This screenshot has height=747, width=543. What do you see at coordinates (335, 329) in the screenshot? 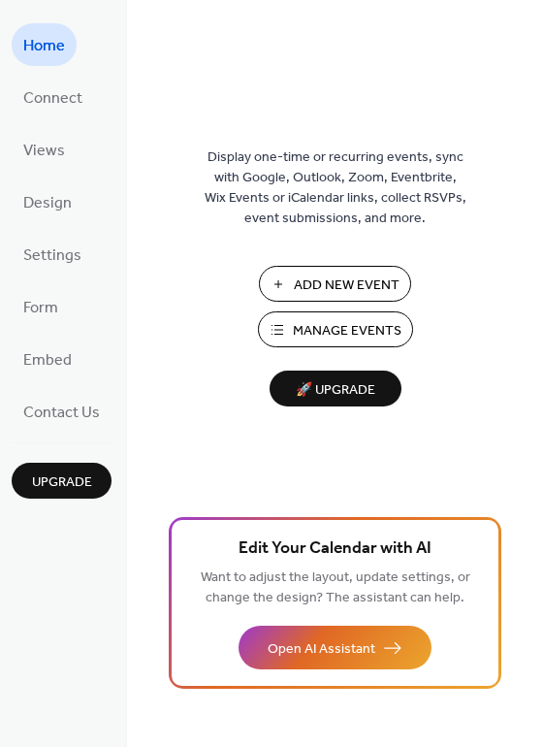
I see `button: Manage Events` at bounding box center [335, 329].